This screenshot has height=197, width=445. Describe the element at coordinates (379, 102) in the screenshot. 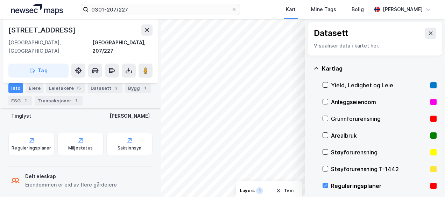

I see `div: Anleggseiendom` at that location.